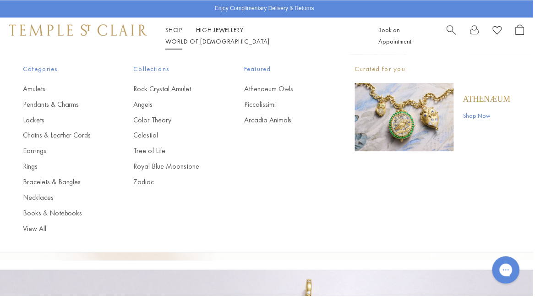 The image size is (535, 297). What do you see at coordinates (434, 69) in the screenshot?
I see `p: Curated for you` at bounding box center [434, 69].